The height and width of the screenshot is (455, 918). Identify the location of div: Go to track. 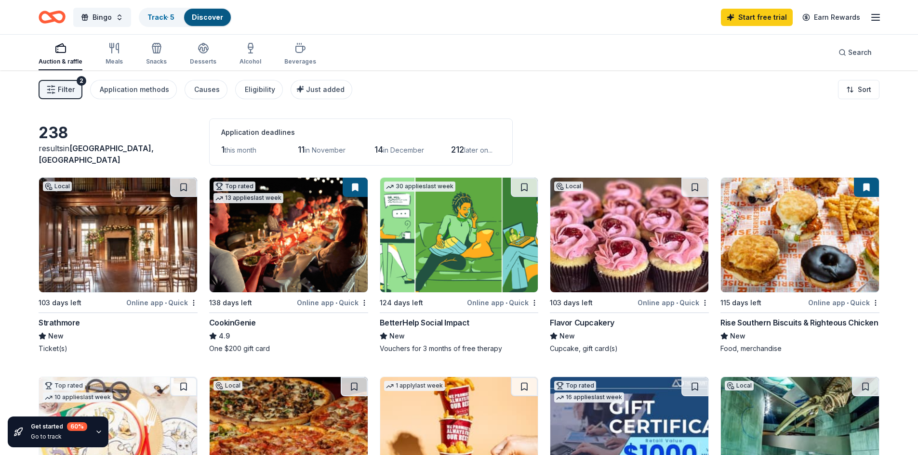
(59, 437).